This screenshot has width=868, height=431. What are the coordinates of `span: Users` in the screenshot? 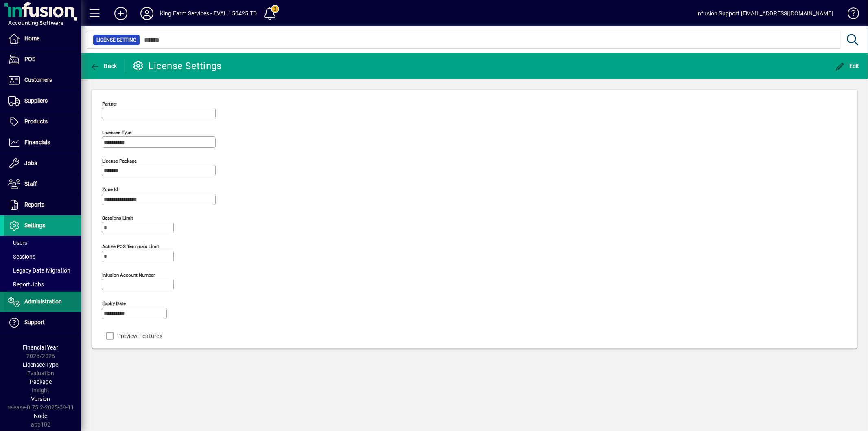 It's located at (18, 243).